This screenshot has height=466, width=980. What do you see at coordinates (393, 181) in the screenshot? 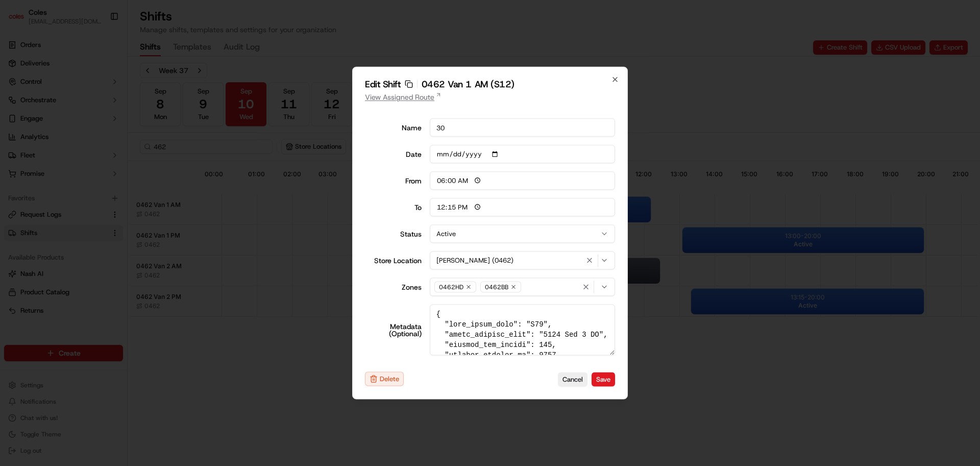
I see `div: From` at bounding box center [393, 181].